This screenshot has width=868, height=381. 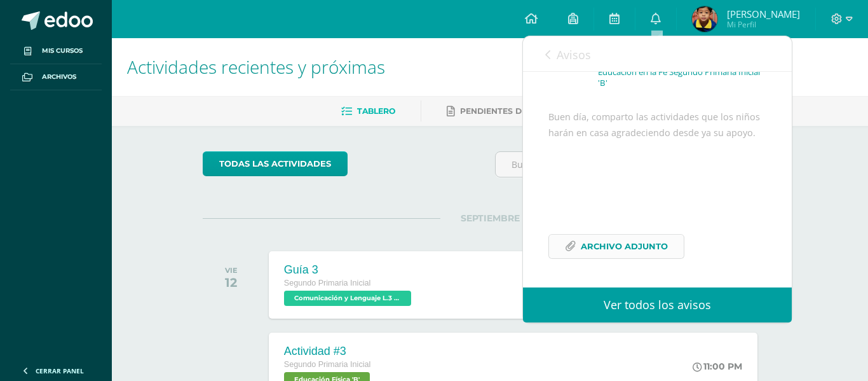 What do you see at coordinates (56, 77) in the screenshot?
I see `a: Archivos` at bounding box center [56, 77].